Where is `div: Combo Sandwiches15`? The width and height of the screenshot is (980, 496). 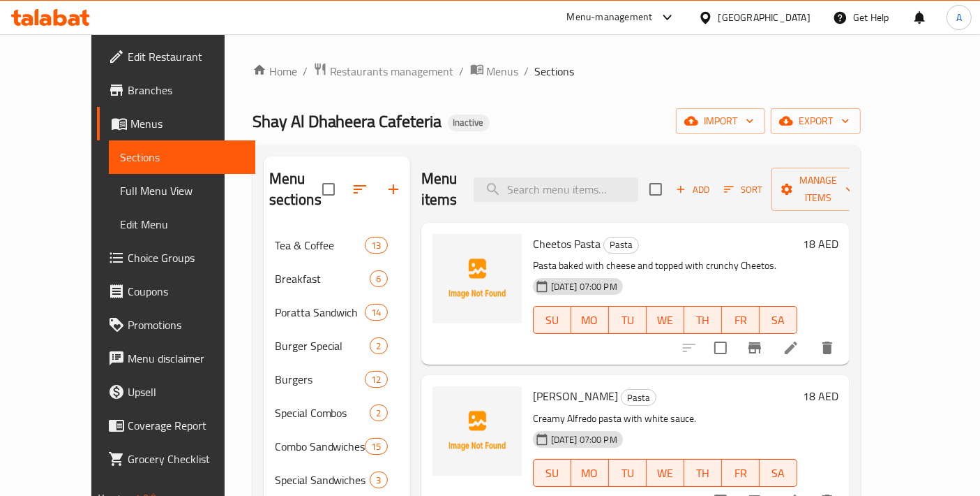
div: Combo Sandwiches15 is located at coordinates (337, 446).